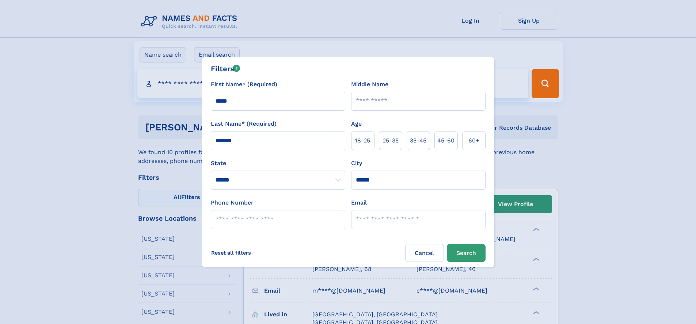  What do you see at coordinates (370, 84) in the screenshot?
I see `label: Middle Name` at bounding box center [370, 84].